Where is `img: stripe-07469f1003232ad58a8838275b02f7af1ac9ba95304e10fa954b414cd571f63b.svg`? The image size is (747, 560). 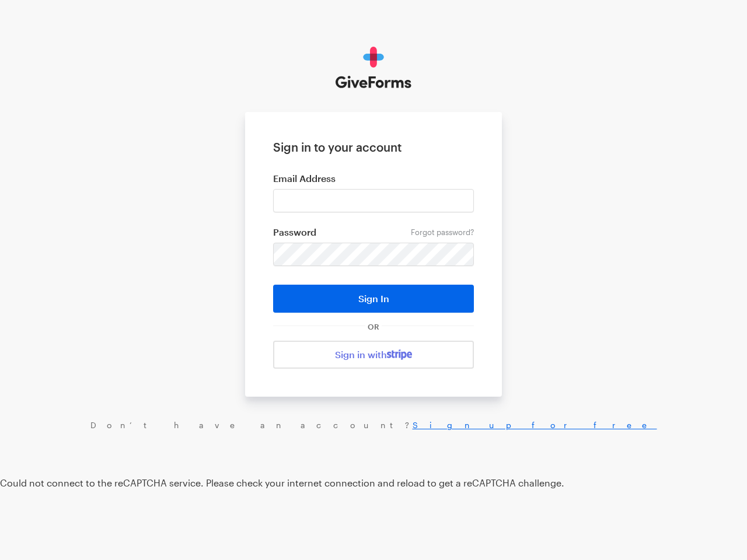 img: stripe-07469f1003232ad58a8838275b02f7af1ac9ba95304e10fa954b414cd571f63b.svg is located at coordinates (399, 355).